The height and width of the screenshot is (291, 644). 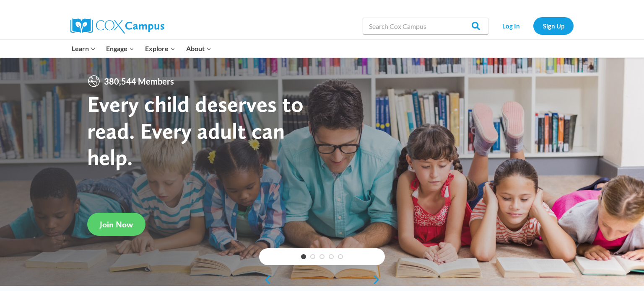 What do you see at coordinates (511, 25) in the screenshot?
I see `a: Log In` at bounding box center [511, 25].